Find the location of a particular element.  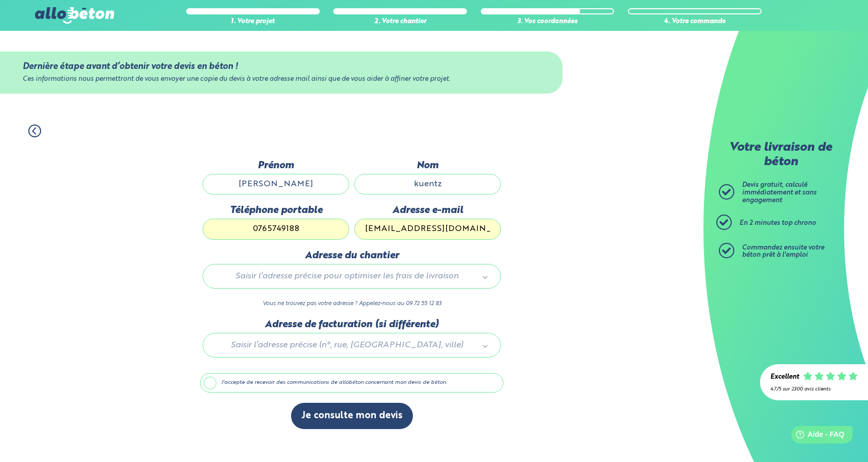

input: Quel est votre prénom ? is located at coordinates (276, 184).